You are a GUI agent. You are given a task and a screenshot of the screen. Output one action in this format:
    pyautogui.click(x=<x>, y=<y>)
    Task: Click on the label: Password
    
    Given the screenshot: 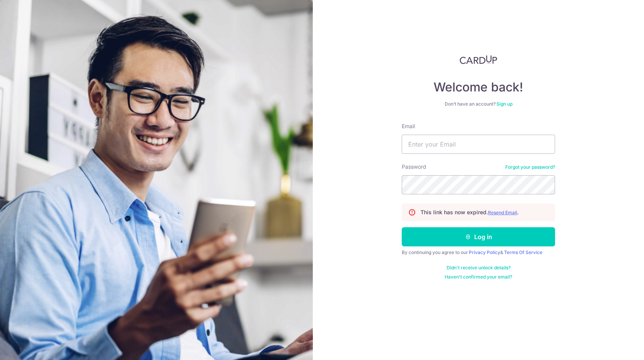 What is the action you would take?
    pyautogui.click(x=414, y=167)
    